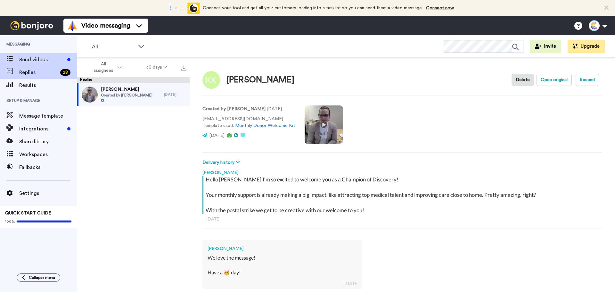 Image resolution: width=615 pixels, height=292 pixels. Describe the element at coordinates (133, 80) in the screenshot. I see `div: Replies` at that location.